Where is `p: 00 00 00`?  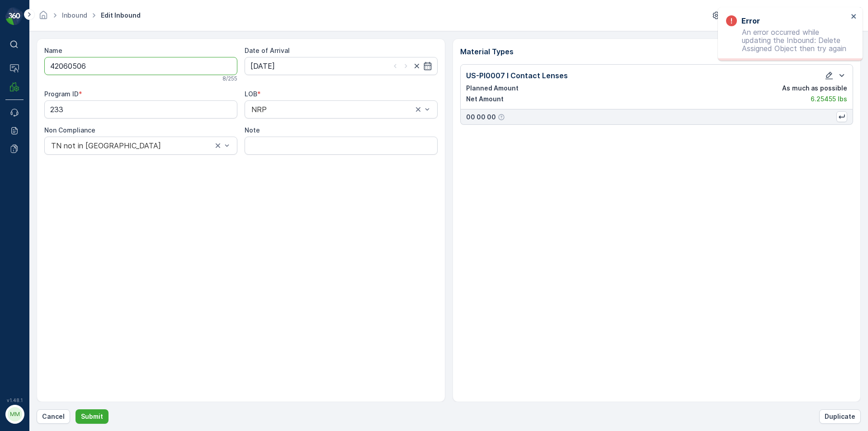
p: 00 00 00 is located at coordinates (481, 117).